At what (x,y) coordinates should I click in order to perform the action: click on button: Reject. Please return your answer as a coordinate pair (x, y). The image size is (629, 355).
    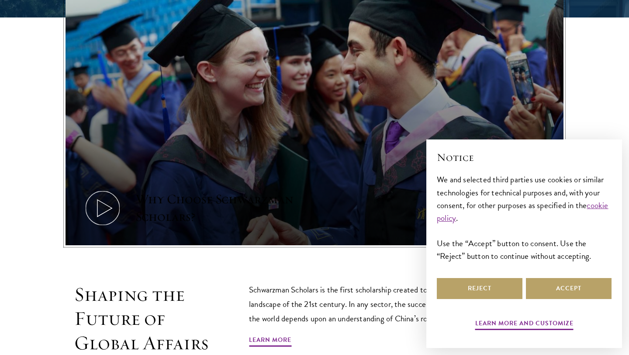
    Looking at the image, I should click on (480, 288).